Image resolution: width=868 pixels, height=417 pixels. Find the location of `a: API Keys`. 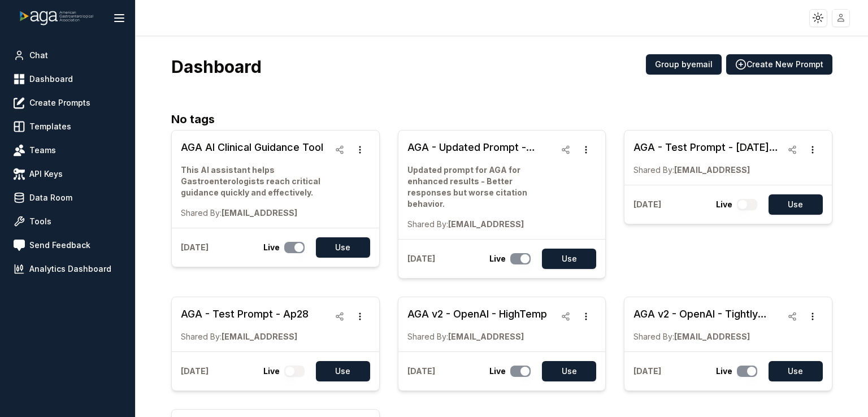

a: API Keys is located at coordinates (67, 174).